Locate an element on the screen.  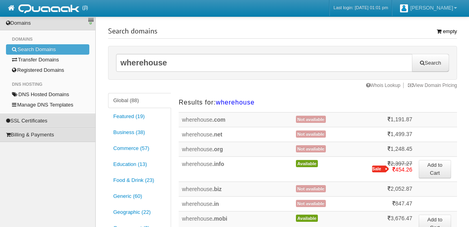
a: Search Domains is located at coordinates (47, 49).